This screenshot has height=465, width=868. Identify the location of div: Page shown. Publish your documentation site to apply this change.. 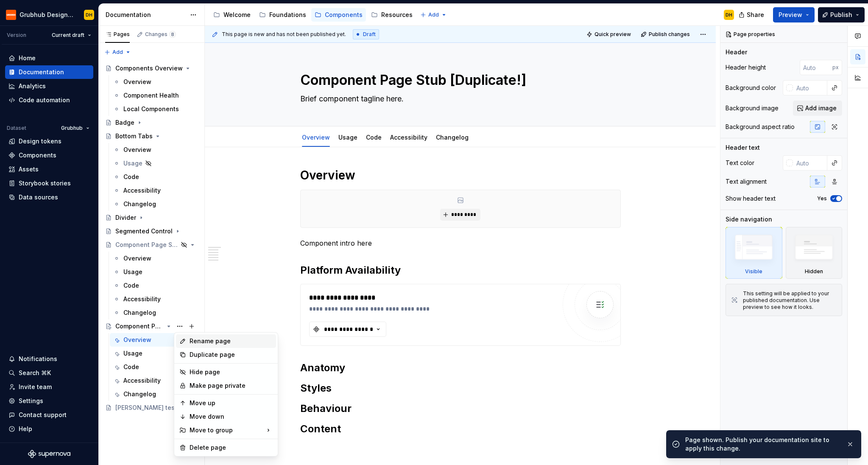
(762, 444).